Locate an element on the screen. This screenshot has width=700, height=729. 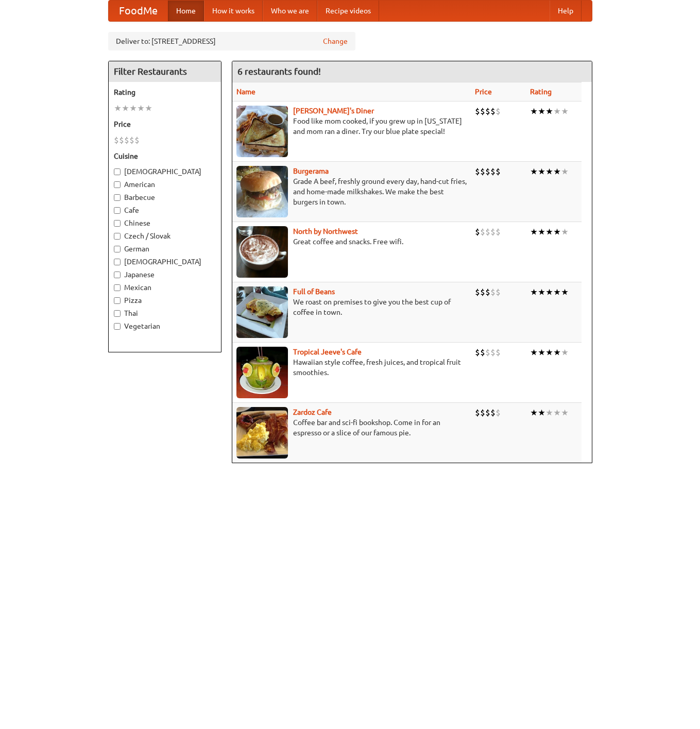
b: North by Northwest is located at coordinates (326, 231).